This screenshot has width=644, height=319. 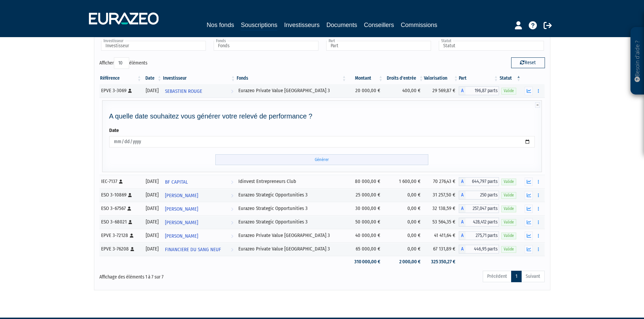 What do you see at coordinates (365, 261) in the screenshot?
I see `td: 310 000,00 €` at bounding box center [365, 261].